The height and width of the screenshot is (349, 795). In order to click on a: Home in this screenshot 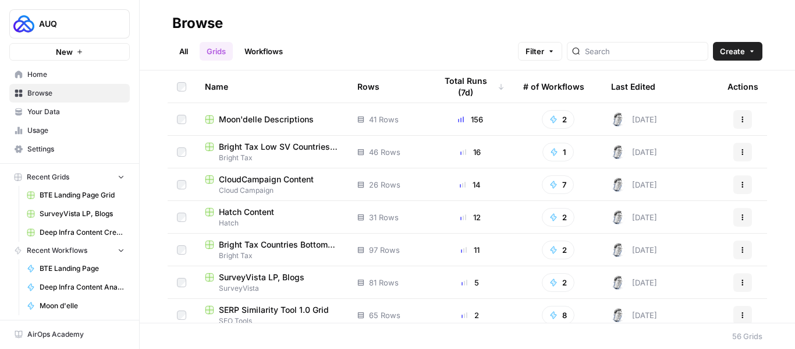, I will do `click(69, 74)`.